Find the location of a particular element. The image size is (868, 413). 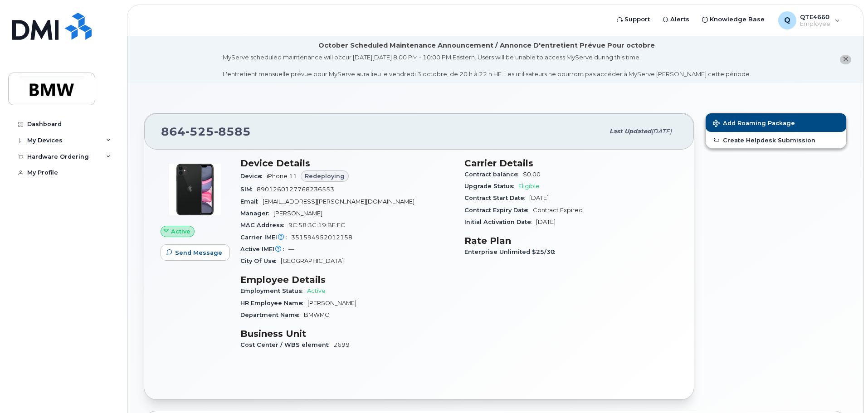

span: 8585 is located at coordinates (232, 131).